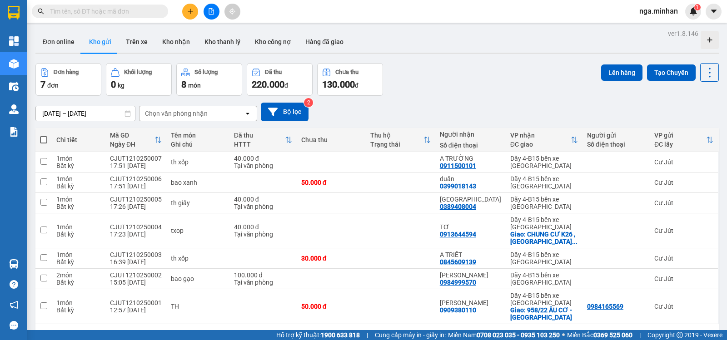 This screenshot has height=340, width=727. I want to click on span: copyright, so click(679, 335).